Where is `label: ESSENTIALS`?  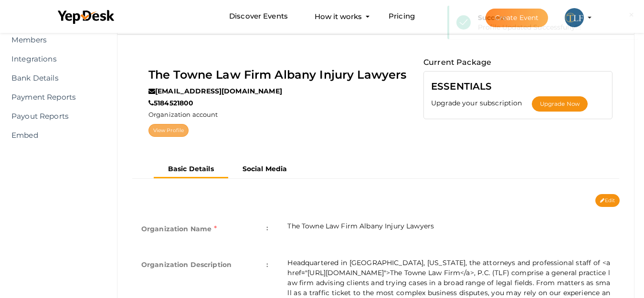 label: ESSENTIALS is located at coordinates (461, 87).